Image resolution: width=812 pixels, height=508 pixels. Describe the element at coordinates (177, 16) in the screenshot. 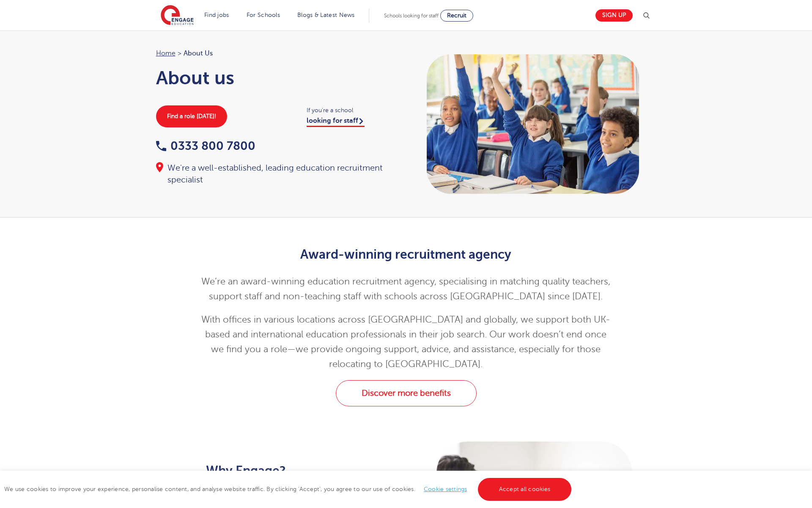

I see `img: Engage Education` at that location.